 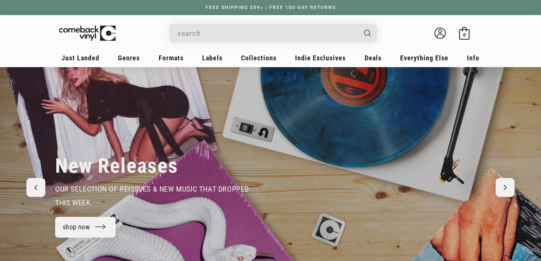 What do you see at coordinates (473, 58) in the screenshot?
I see `span: Info` at bounding box center [473, 58].